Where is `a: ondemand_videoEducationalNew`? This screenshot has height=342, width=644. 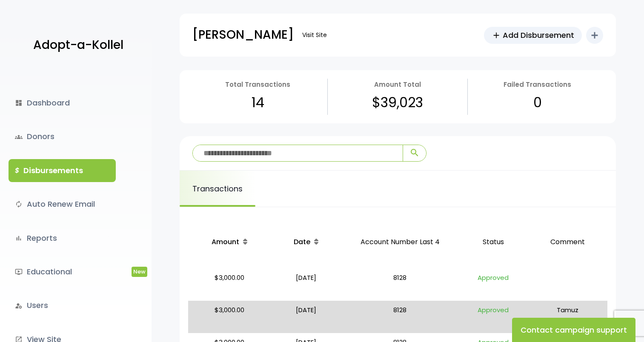 a: ondemand_videoEducationalNew is located at coordinates (62, 272).